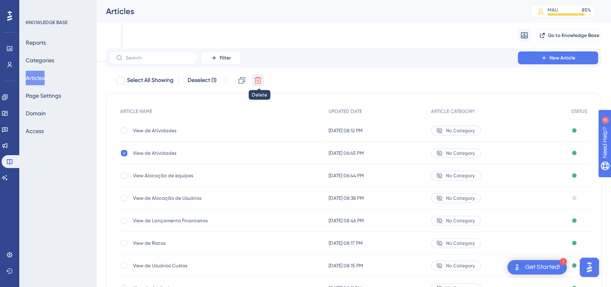 Image resolution: width=611 pixels, height=287 pixels. What do you see at coordinates (197, 266) in the screenshot?
I see `span: View de Usuários Custos` at bounding box center [197, 266].